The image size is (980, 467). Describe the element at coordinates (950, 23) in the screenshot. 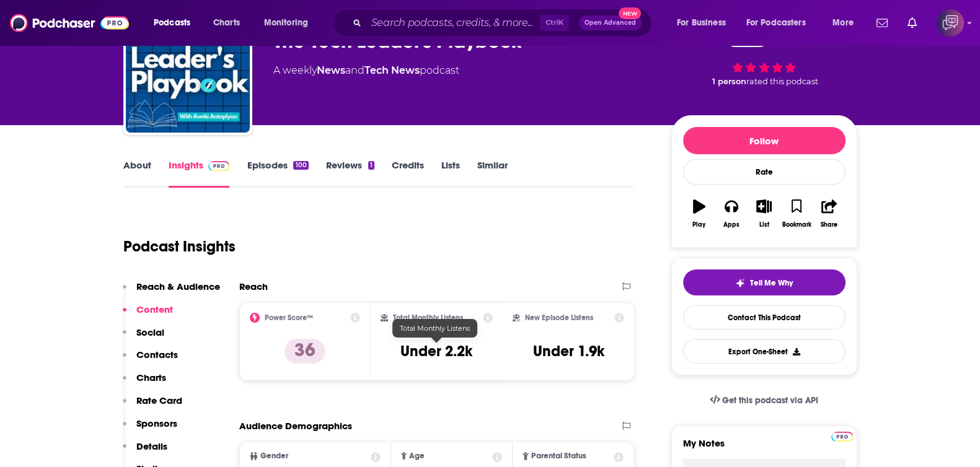

I see `img: User Profile` at that location.